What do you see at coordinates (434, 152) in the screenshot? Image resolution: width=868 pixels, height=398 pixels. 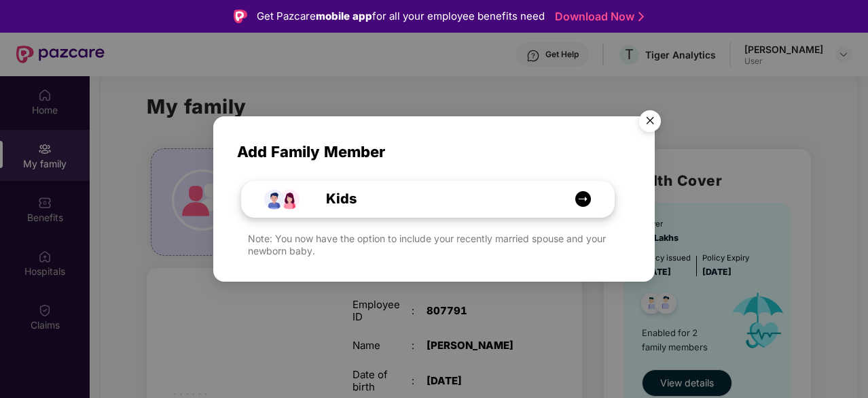 I see `span: Add Family Member` at bounding box center [434, 152].